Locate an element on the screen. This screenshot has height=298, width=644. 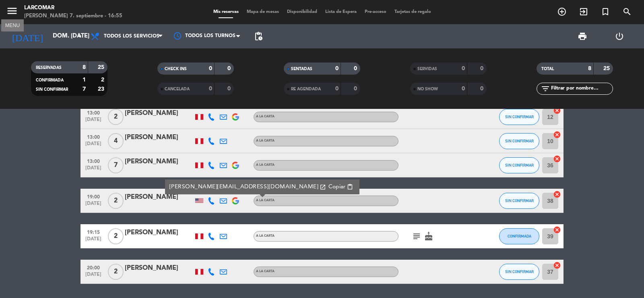
strong: 7 is located at coordinates (84, 89).